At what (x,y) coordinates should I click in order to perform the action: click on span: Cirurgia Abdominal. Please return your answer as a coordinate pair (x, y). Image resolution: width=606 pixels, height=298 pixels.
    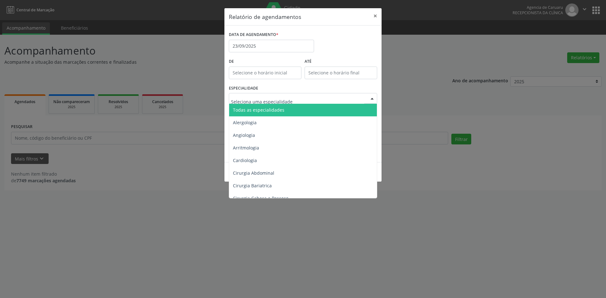
    Looking at the image, I should click on (253, 173).